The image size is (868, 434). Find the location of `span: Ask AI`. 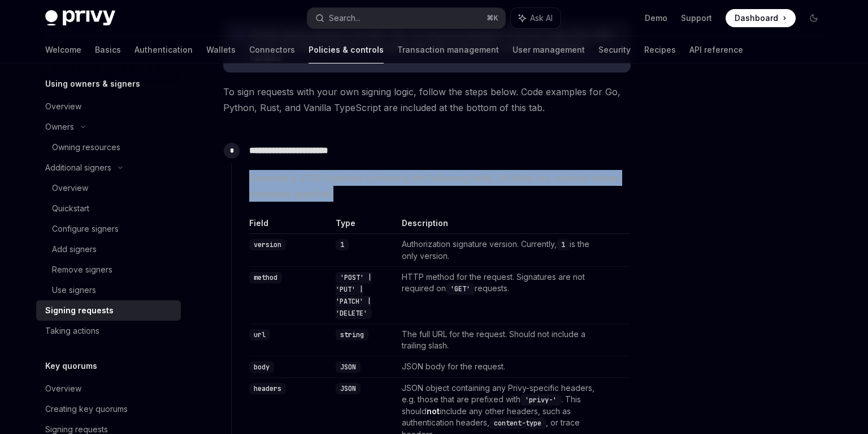

span: Ask AI is located at coordinates (541, 18).